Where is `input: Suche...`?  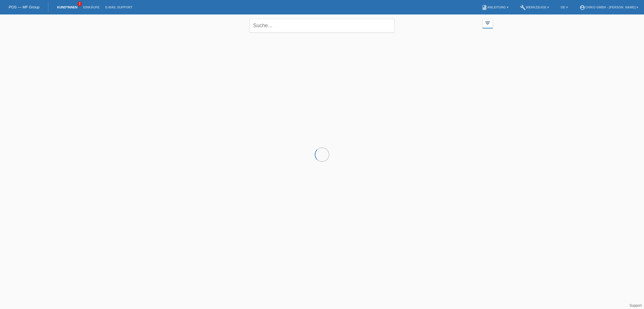 input: Suche... is located at coordinates (322, 26).